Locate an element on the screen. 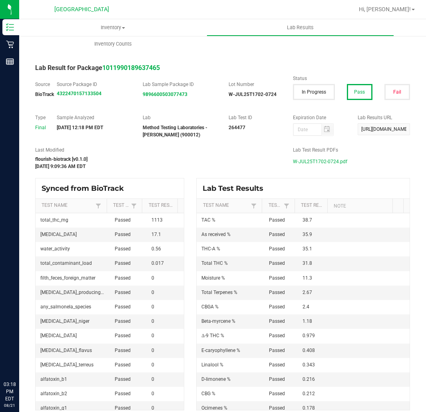 This screenshot has height=412, width=426. span: 1113 is located at coordinates (157, 220).